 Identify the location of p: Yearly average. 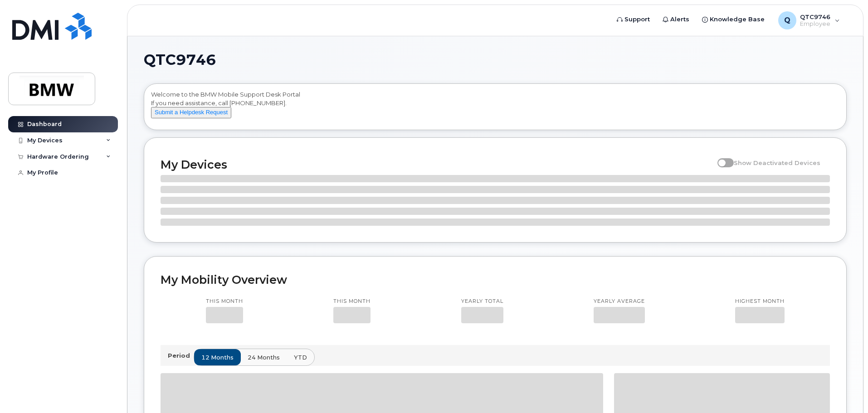
(619, 301).